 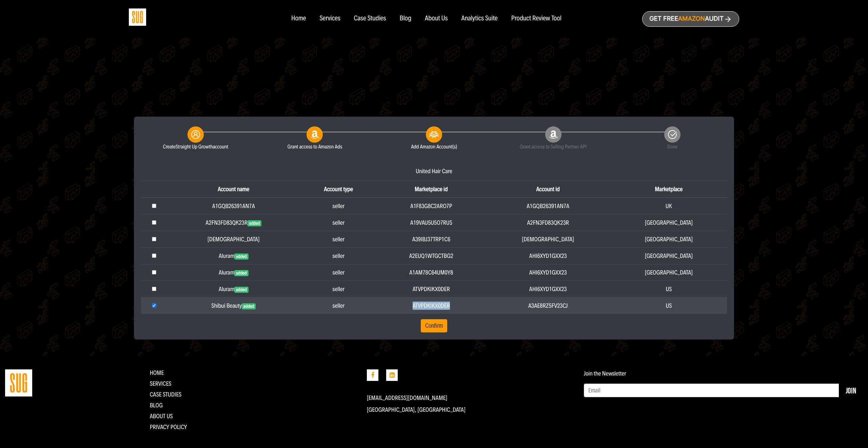 What do you see at coordinates (432, 206) in the screenshot?
I see `td: A1F83G8C2ARO7P` at bounding box center [432, 206].